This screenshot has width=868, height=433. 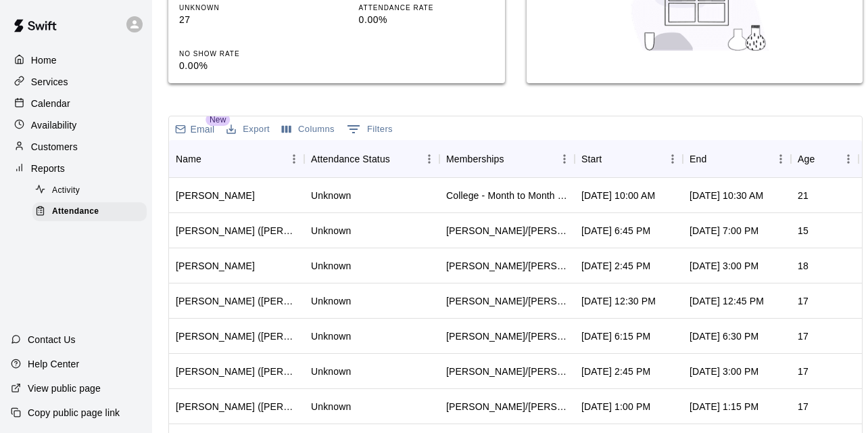 What do you see at coordinates (76, 125) in the screenshot?
I see `div: Availability` at bounding box center [76, 125].